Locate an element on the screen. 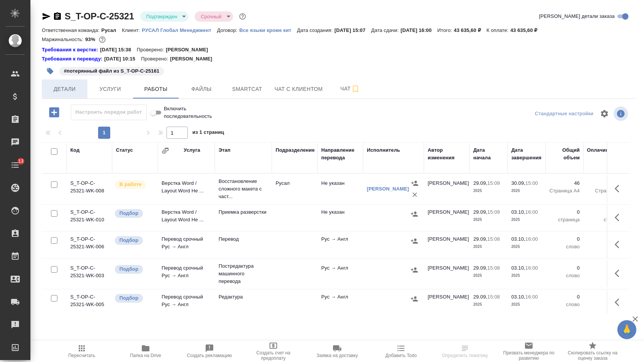 The height and width of the screenshot is (362, 644). button: Создать счет на предоплату is located at coordinates (273, 351).